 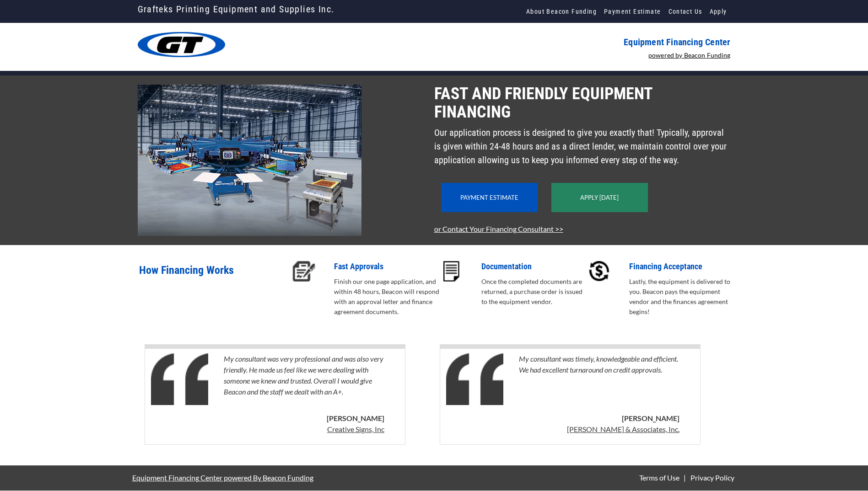 What do you see at coordinates (499, 229) in the screenshot?
I see `a: or Contact Your Financing Consultant >>` at bounding box center [499, 229].